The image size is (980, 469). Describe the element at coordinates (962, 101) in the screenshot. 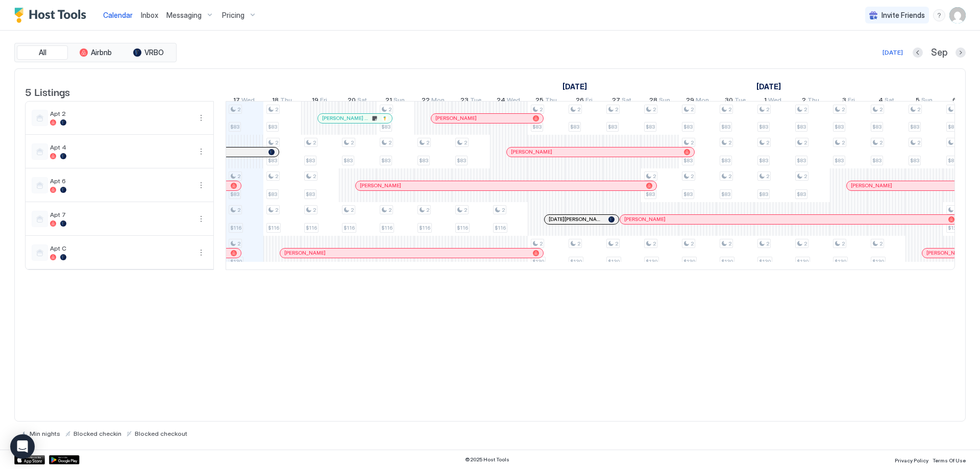

I see `a: October 6, 2025` at that location.